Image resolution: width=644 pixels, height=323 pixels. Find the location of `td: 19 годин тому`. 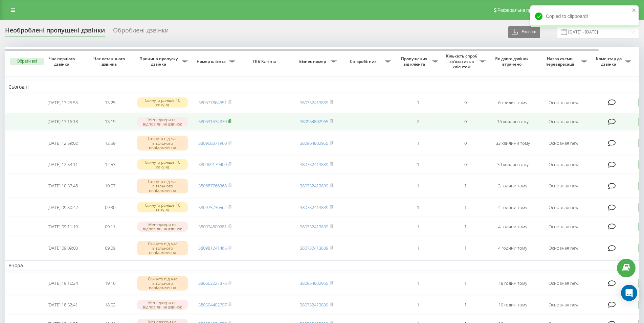

td: 19 годин тому is located at coordinates (513, 304).